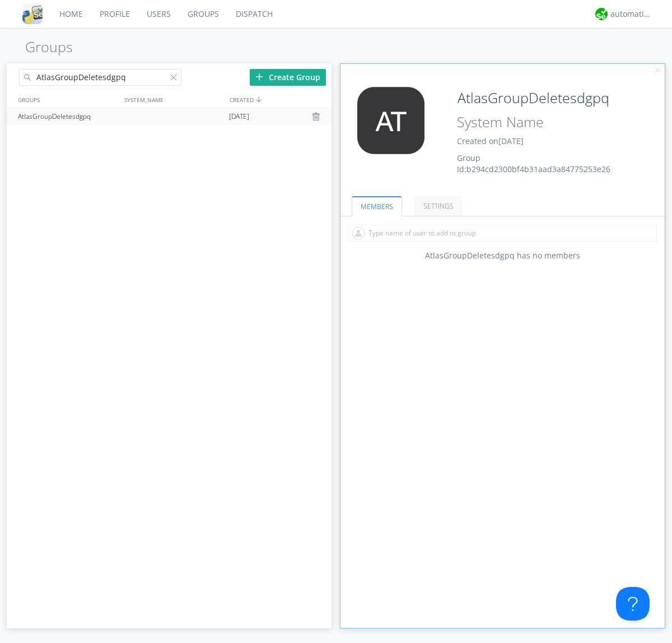 The width and height of the screenshot is (672, 643). What do you see at coordinates (101, 77) in the screenshot?
I see `input: Search groups` at bounding box center [101, 77].